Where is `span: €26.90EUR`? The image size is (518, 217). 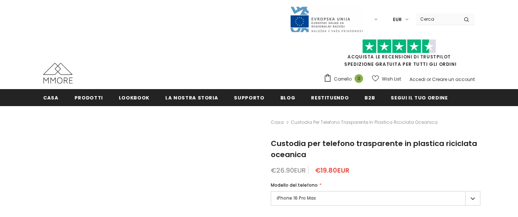
span: €26.90EUR is located at coordinates (288, 170).